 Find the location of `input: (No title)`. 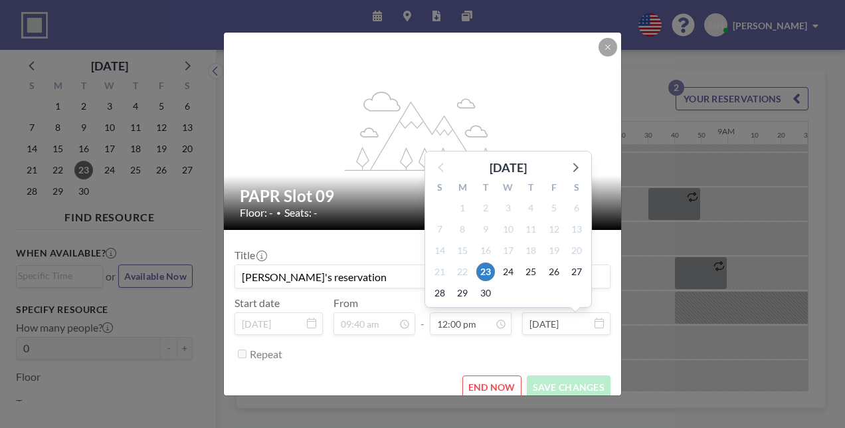

input: (No title) is located at coordinates (423, 276).